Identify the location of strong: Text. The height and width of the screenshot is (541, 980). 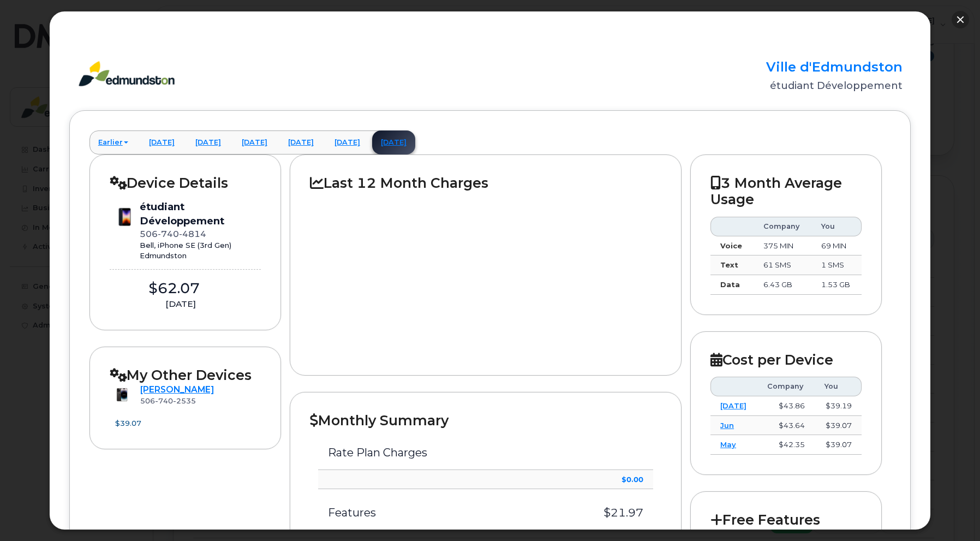
(730, 265).